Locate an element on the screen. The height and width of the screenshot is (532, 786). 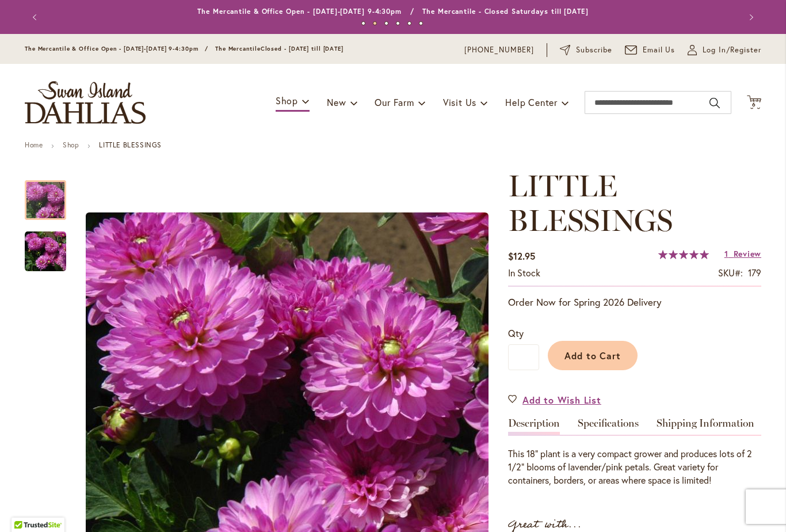
span: Shop is located at coordinates (287, 100).